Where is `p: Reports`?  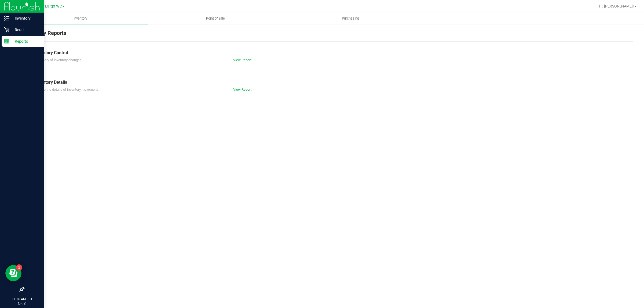
p: Reports is located at coordinates (26, 41).